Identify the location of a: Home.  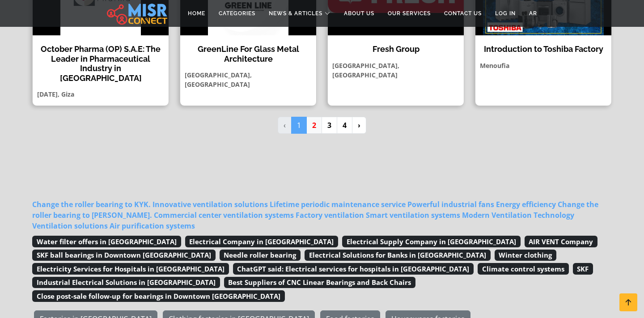
(196, 13).